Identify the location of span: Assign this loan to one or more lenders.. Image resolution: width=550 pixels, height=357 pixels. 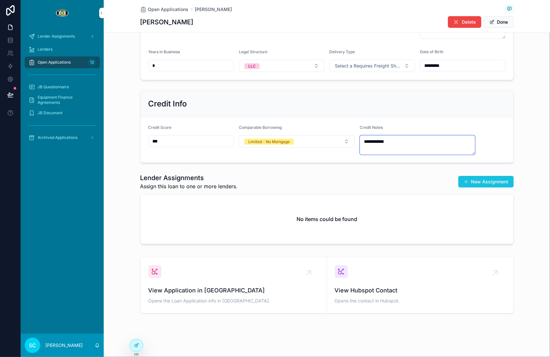
(189, 186).